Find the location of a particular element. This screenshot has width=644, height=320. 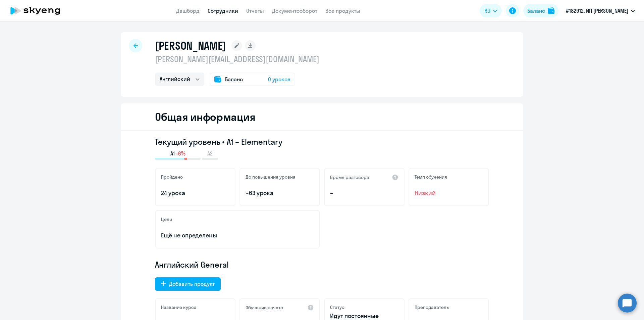

span: A2 is located at coordinates (210, 154).